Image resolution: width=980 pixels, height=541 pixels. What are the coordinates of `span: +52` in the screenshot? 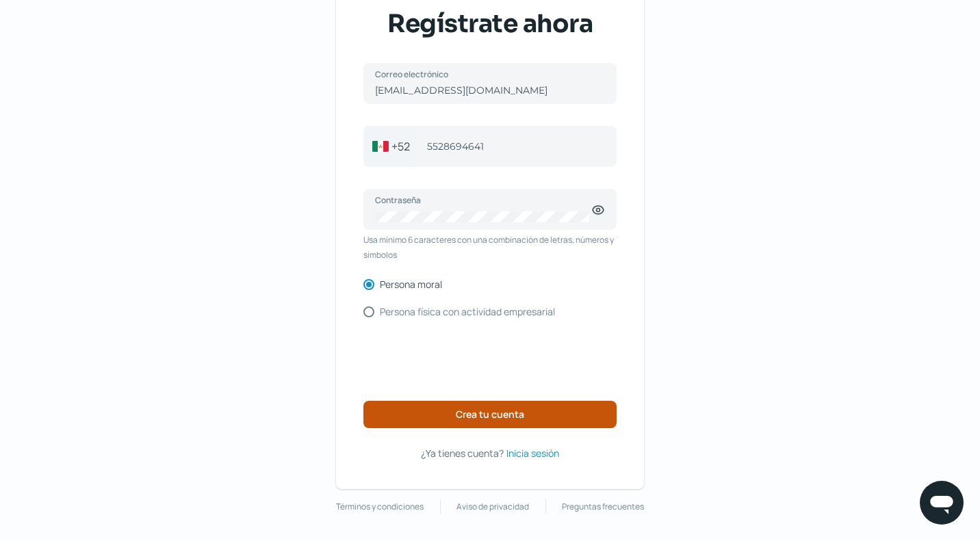 It's located at (401, 146).